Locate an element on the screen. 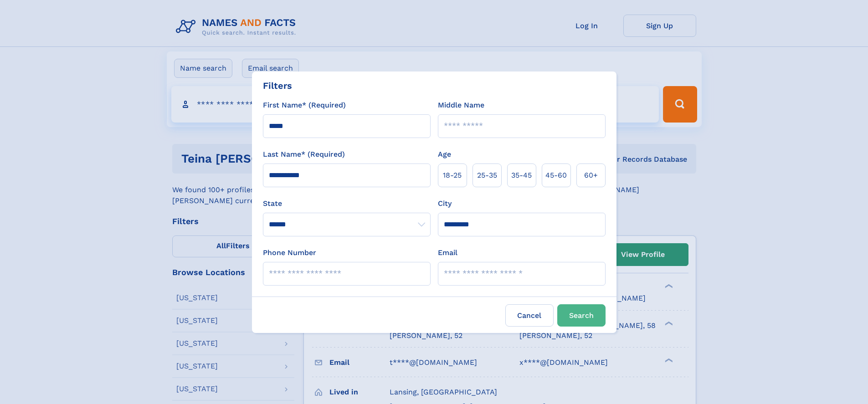 The width and height of the screenshot is (868, 404). span: 25‑35 is located at coordinates (487, 175).